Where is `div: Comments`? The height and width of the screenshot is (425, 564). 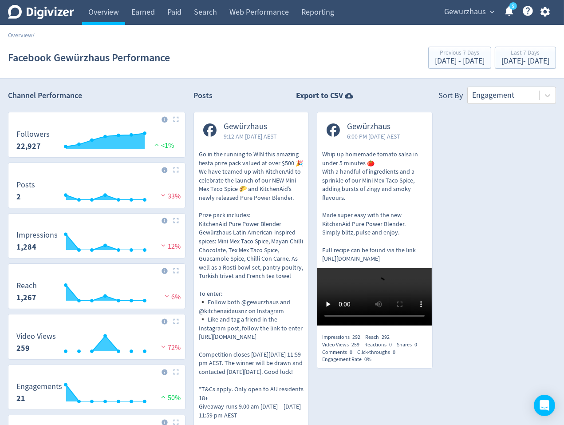 div: Comments is located at coordinates (340, 352).